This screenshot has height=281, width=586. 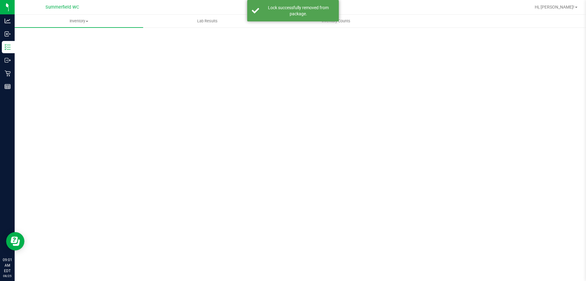 What do you see at coordinates (8, 73) in the screenshot?
I see `inline-svg: Retail` at bounding box center [8, 73].